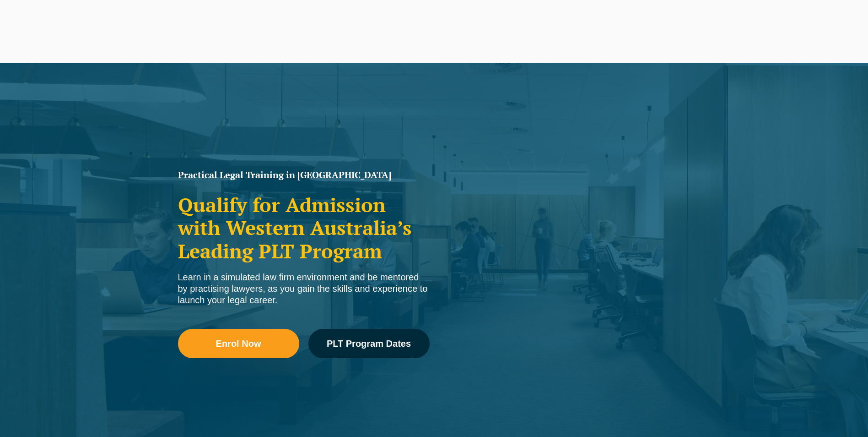 This screenshot has height=437, width=868. Describe the element at coordinates (304, 288) in the screenshot. I see `div: Learn in a simulated law firm environment and be mentored by practising lawyers, as you gain the ...` at that location.